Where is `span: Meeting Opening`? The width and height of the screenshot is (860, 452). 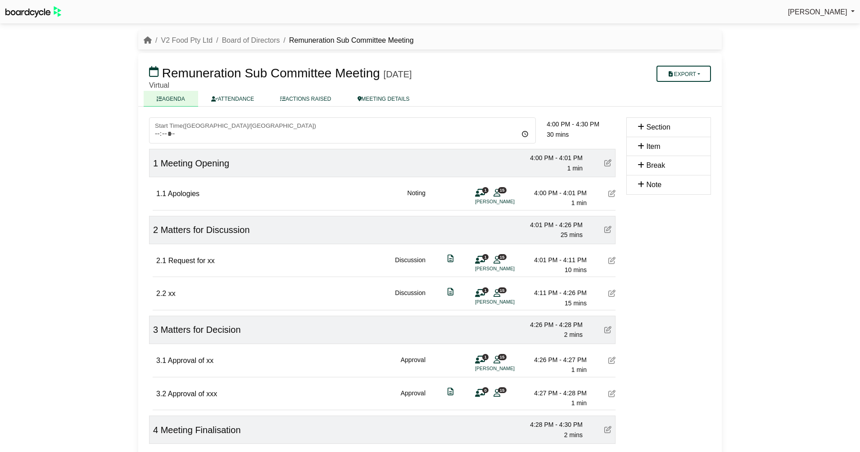
span: Meeting Opening is located at coordinates (195, 163).